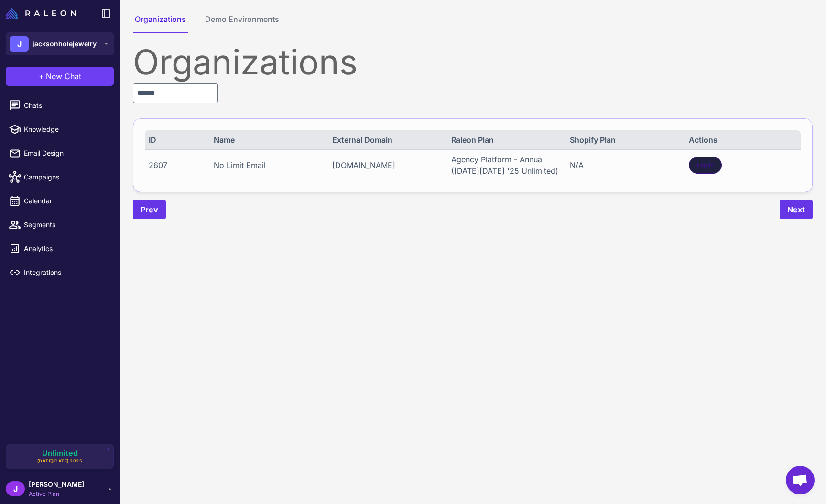 The image size is (826, 504). What do you see at coordinates (60, 201) in the screenshot?
I see `a: Calendar` at bounding box center [60, 201].